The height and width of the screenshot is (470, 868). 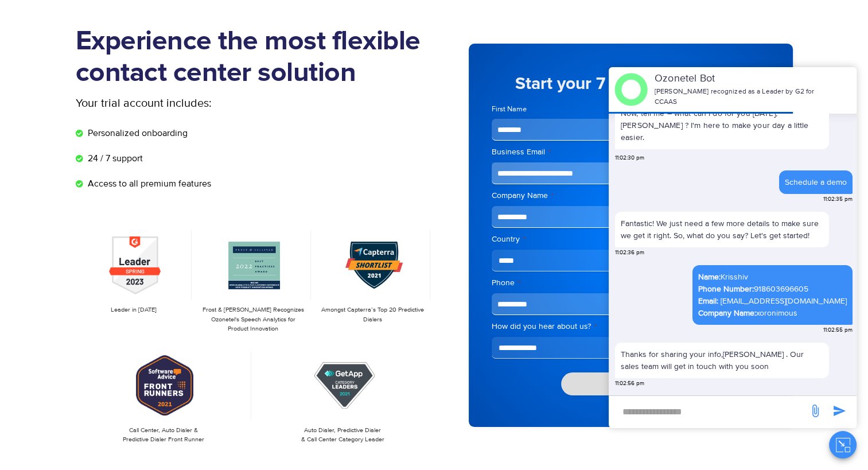 What do you see at coordinates (629, 158) in the screenshot?
I see `span: 11:02:30 pm` at bounding box center [629, 158].